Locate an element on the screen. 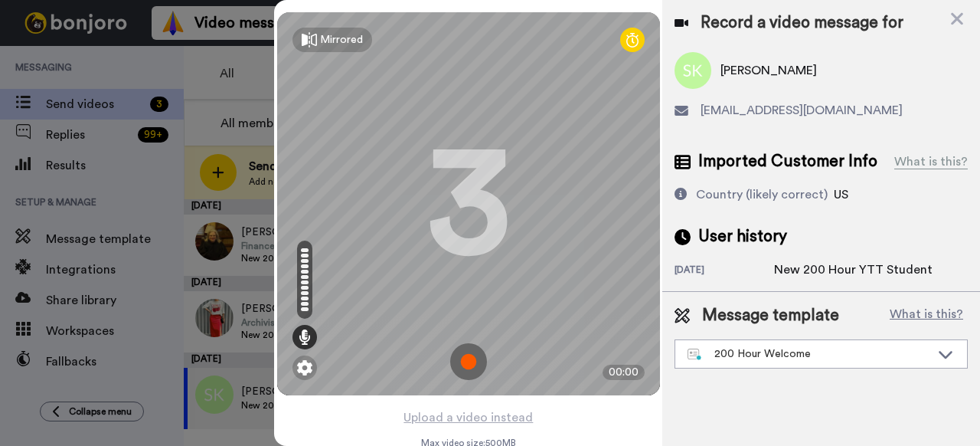 The width and height of the screenshot is (980, 446). div: Country (likely correct) is located at coordinates (762, 194).